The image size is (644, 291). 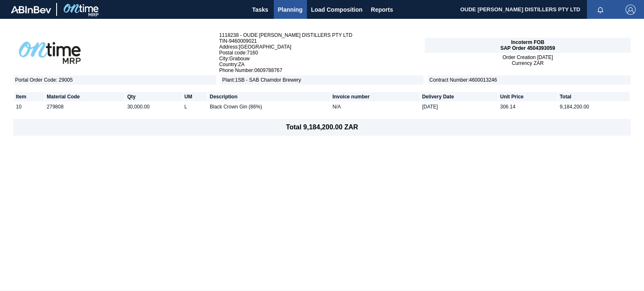 What do you see at coordinates (154, 107) in the screenshot?
I see `td: 30,000.00` at bounding box center [154, 107].